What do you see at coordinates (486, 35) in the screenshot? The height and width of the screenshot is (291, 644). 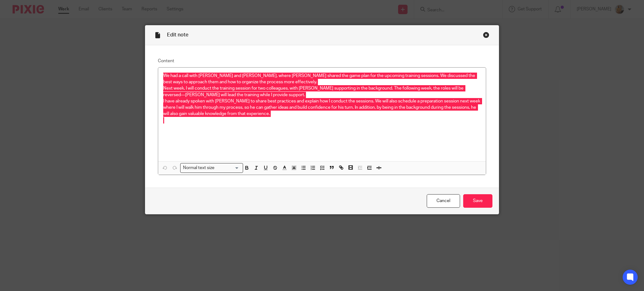 I see `div: Close this dialog window` at bounding box center [486, 35].